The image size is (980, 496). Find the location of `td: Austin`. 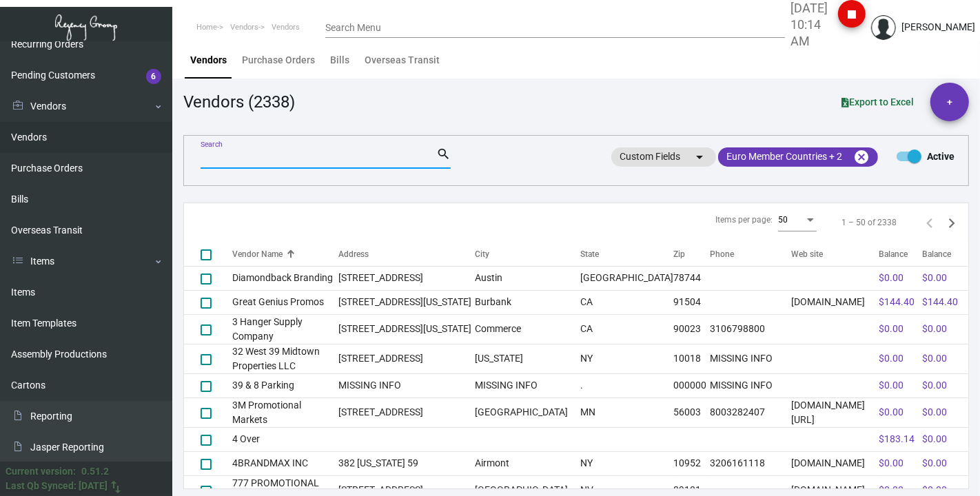

td: Austin is located at coordinates (528, 277).